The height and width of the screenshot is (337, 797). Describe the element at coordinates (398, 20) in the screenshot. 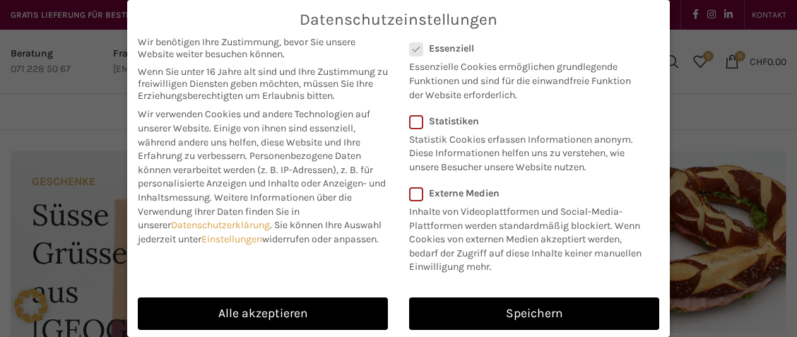

I see `span: Datenschutzeinstellungen` at that location.